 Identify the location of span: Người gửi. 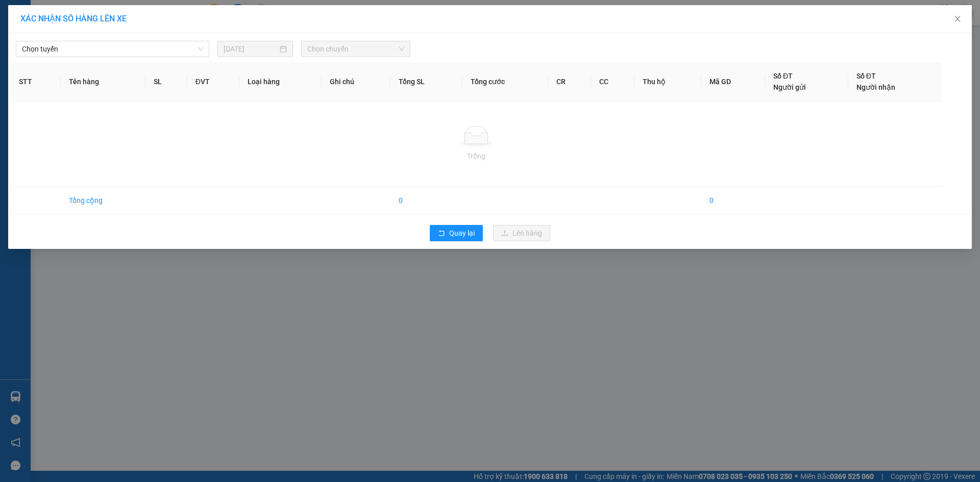
(789, 87).